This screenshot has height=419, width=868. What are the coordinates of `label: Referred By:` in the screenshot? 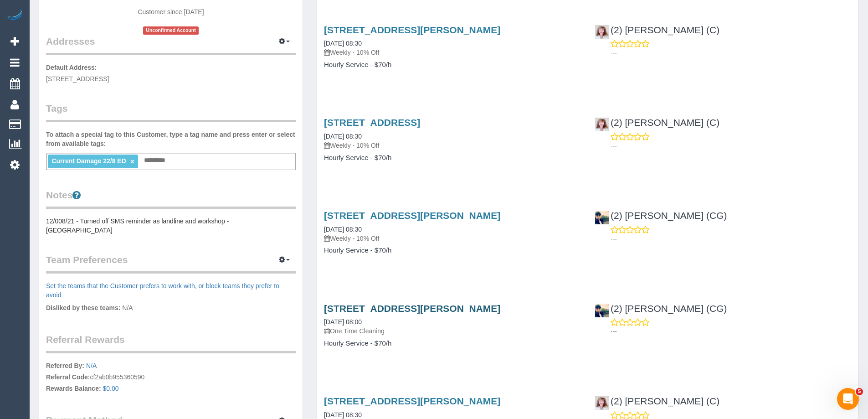 It's located at (65, 365).